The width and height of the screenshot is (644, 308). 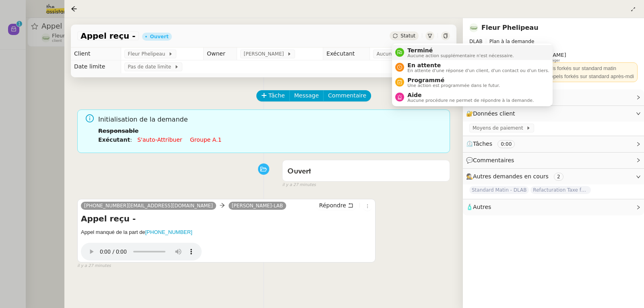 What do you see at coordinates (271, 120) in the screenshot?
I see `span: Initialisation de la demande` at bounding box center [271, 120].